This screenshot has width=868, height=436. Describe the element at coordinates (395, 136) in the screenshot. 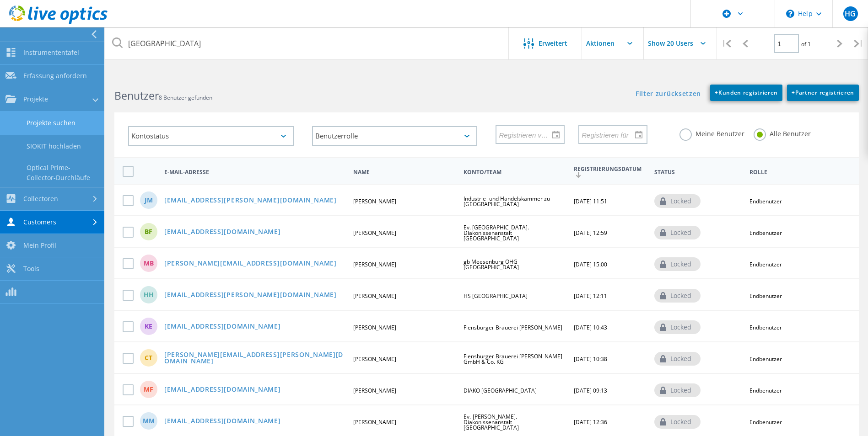

I see `div: Benutzerrolle` at that location.